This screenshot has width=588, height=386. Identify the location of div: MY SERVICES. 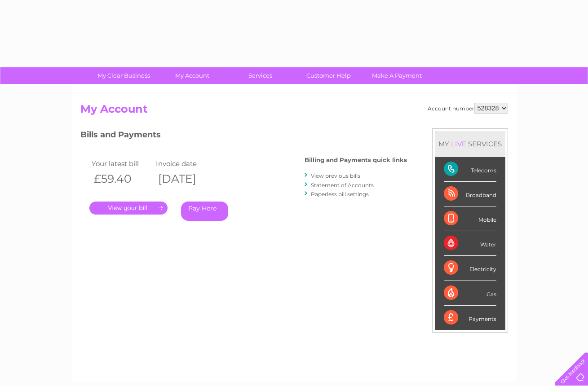
(470, 144).